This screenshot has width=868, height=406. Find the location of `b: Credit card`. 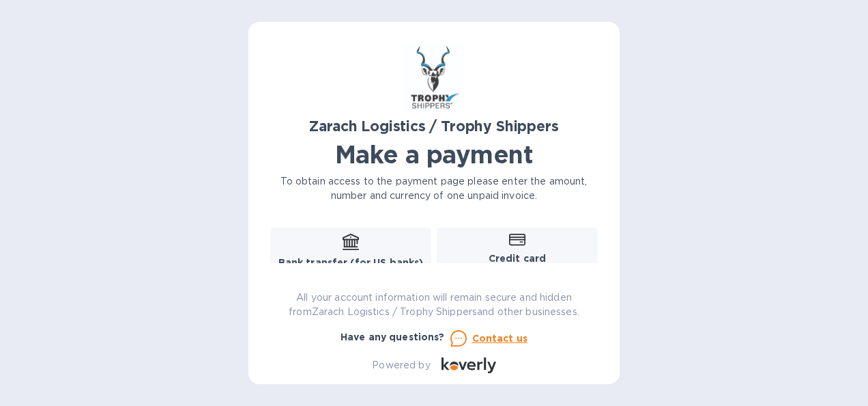

b: Credit card is located at coordinates (517, 258).